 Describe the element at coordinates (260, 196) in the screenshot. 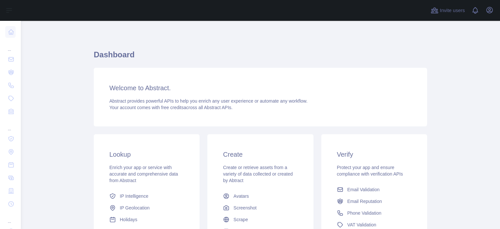

I see `a: Avatars` at that location.